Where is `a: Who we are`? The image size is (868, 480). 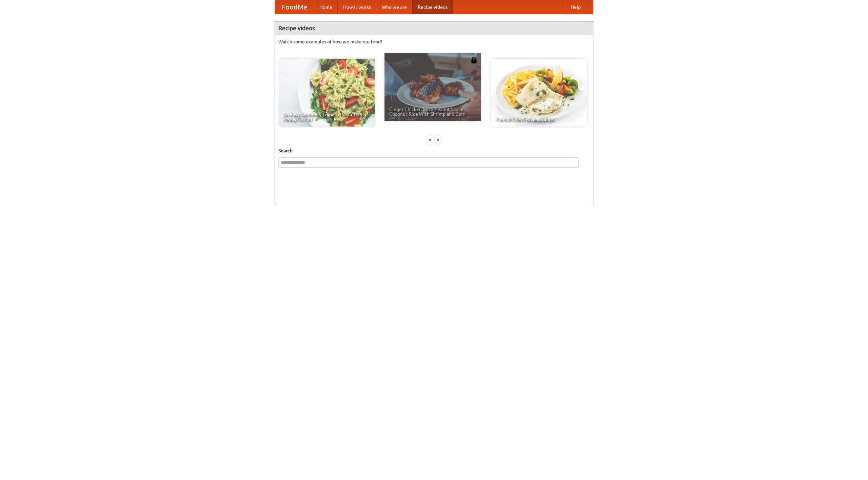
a: Who we are is located at coordinates (394, 7).